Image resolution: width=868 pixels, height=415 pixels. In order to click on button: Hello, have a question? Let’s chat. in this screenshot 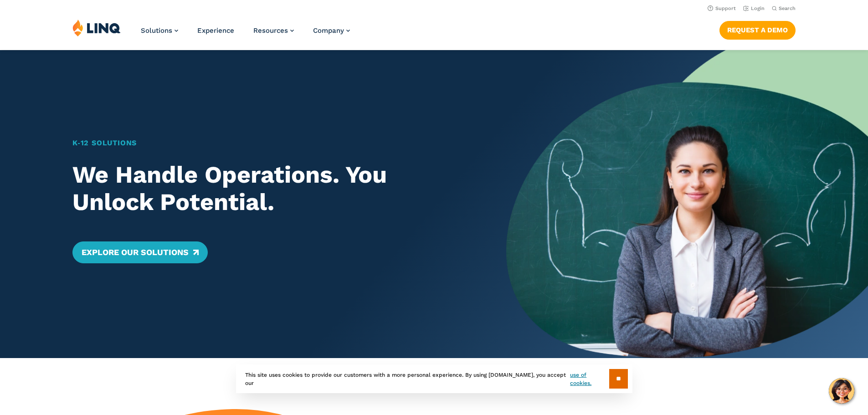, I will do `click(842, 391)`.